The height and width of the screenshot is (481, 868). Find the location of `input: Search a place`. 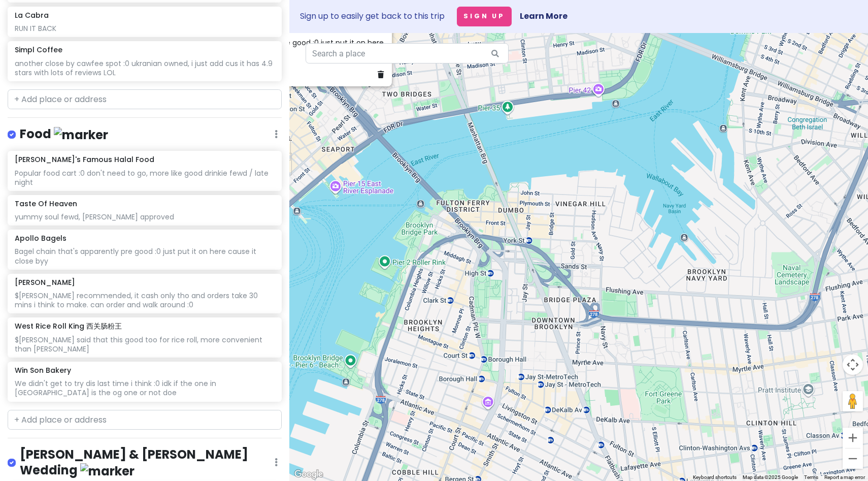

input: Search a place is located at coordinates (407, 53).